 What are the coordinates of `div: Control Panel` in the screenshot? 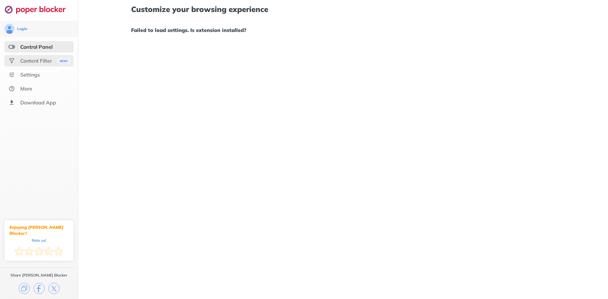 It's located at (36, 47).